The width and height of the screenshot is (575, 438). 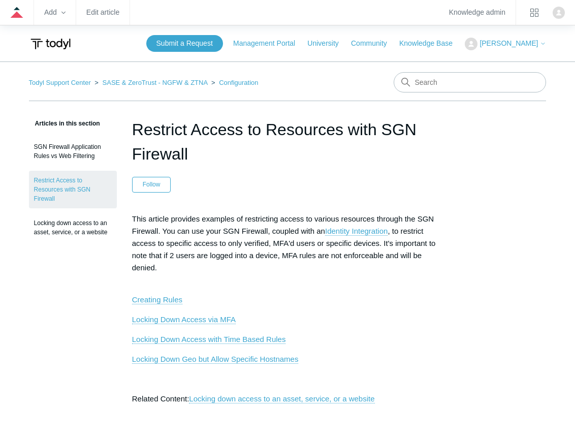 What do you see at coordinates (184, 320) in the screenshot?
I see `a: Locking Down Access via MFA` at bounding box center [184, 320].